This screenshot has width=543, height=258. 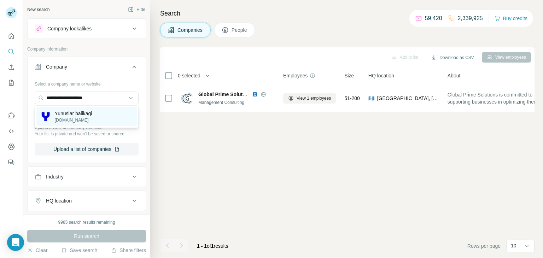 What do you see at coordinates (46, 117) in the screenshot?
I see `img: Yunuslar balikagi` at bounding box center [46, 117].